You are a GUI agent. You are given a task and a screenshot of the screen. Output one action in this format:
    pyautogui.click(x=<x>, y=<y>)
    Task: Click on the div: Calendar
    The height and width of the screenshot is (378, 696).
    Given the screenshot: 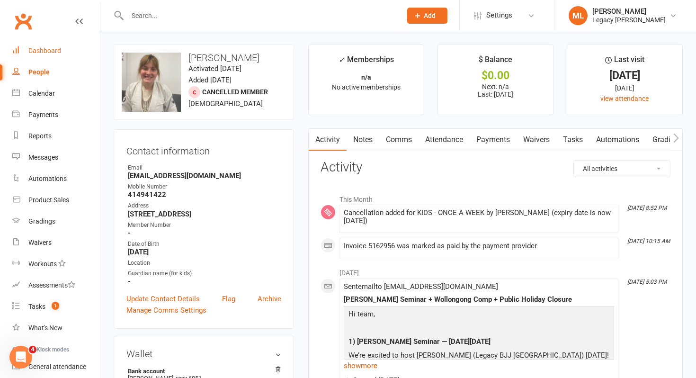 What is the action you would take?
    pyautogui.click(x=42, y=93)
    